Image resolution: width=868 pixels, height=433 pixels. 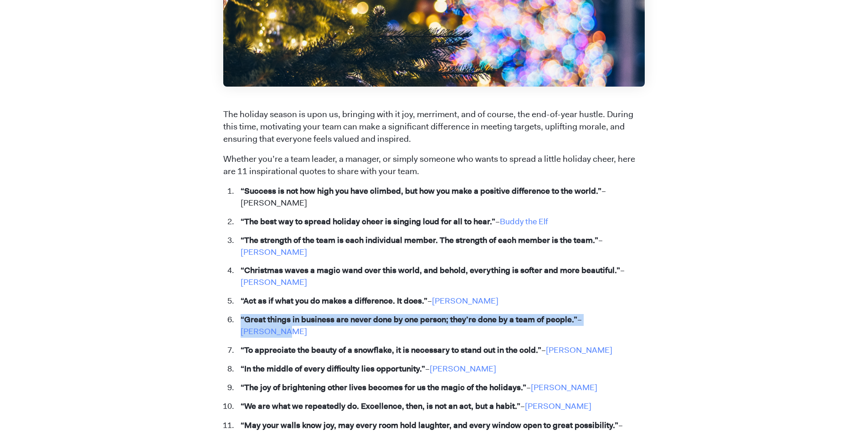 I want to click on strong: “The strength of the team is each individual member. The strength of each member is the team.”, so click(x=420, y=240).